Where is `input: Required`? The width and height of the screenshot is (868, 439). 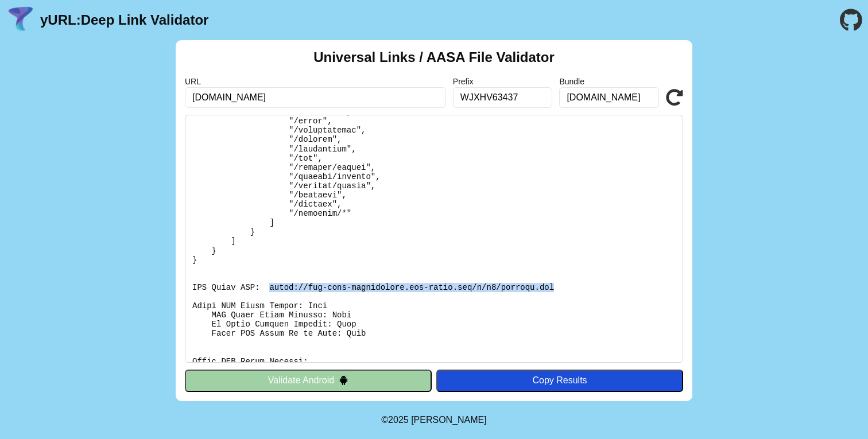
input: Required is located at coordinates (315, 98).